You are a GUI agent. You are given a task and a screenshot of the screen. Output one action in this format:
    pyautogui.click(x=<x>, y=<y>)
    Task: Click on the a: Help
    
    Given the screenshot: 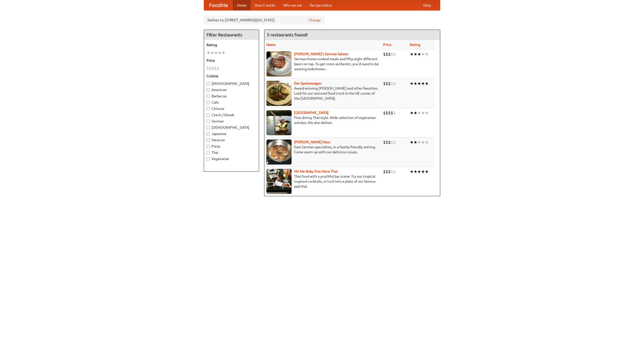 What is the action you would take?
    pyautogui.click(x=427, y=5)
    